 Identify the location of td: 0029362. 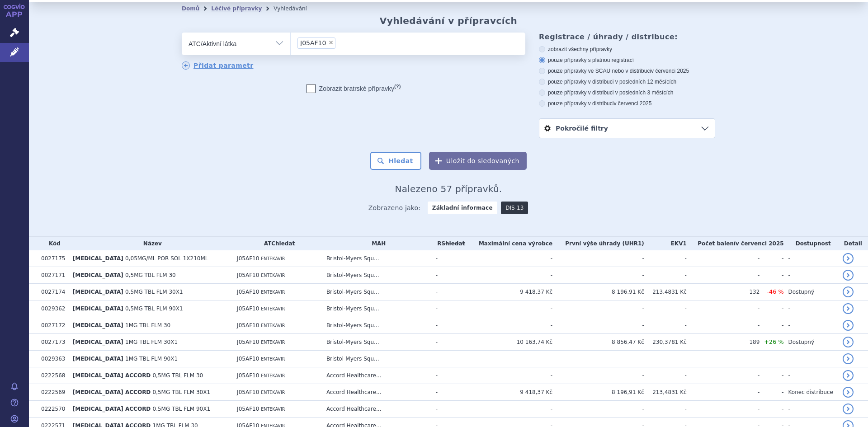
(53, 308).